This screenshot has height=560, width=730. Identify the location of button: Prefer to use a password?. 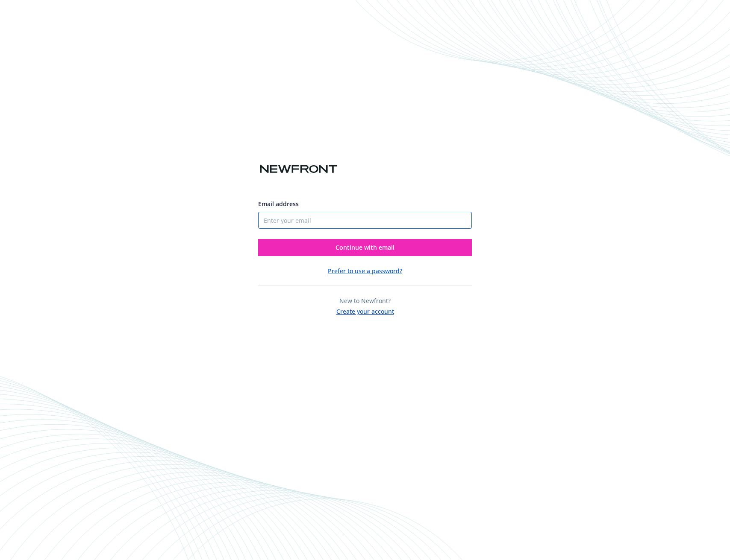
(365, 271).